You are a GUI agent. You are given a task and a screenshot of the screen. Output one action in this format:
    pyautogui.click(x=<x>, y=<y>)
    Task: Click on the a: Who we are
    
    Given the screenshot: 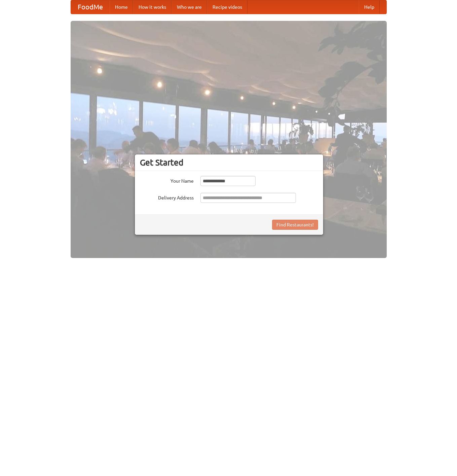 What is the action you would take?
    pyautogui.click(x=189, y=7)
    